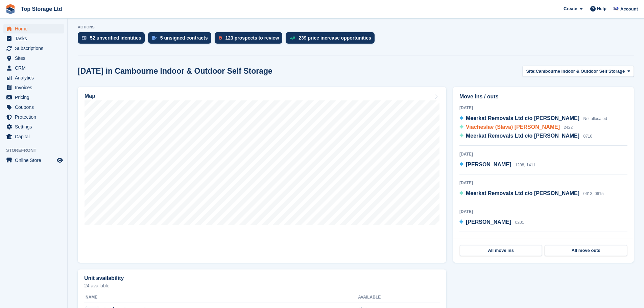 The height and width of the screenshot is (308, 644). Describe the element at coordinates (155, 38) in the screenshot. I see `img: contract_signature_icon-13c848040528278c33f63329250d36e43548de30e8caae1d1a13099fd9432cc5.svg` at that location.